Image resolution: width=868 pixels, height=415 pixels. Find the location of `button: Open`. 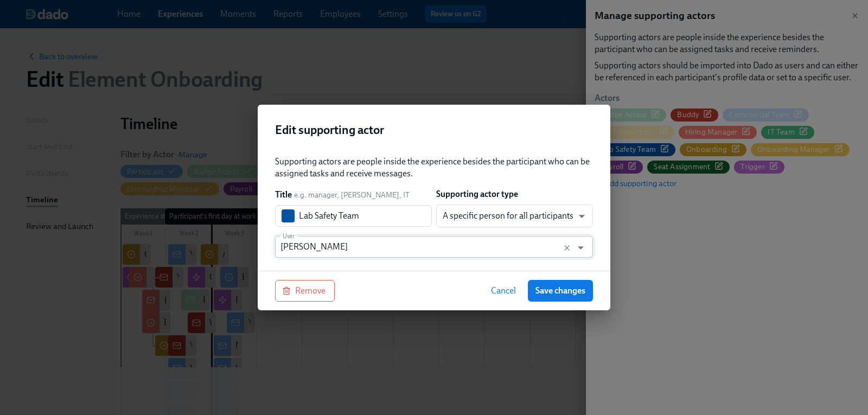

button: Open is located at coordinates (581, 247).